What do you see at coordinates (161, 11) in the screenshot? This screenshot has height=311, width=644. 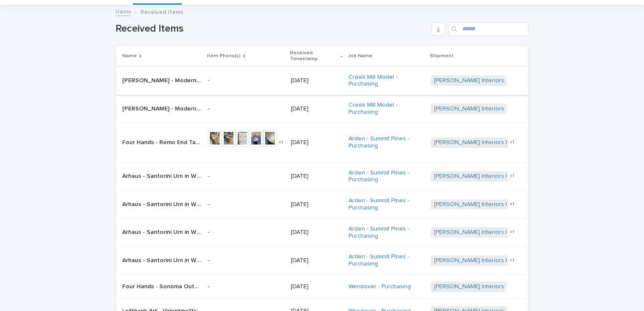 I see `p: Received Items` at bounding box center [161, 11].